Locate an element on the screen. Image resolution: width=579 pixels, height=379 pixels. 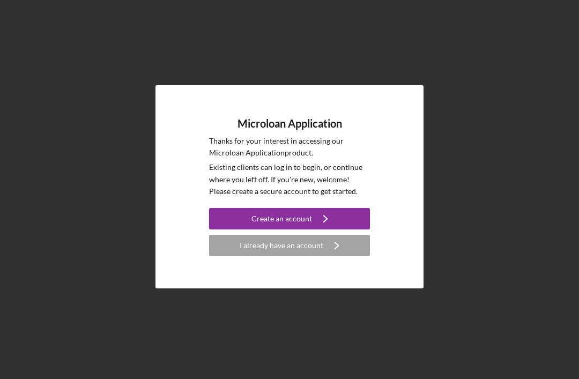
button: I already have an account is located at coordinates (289, 245).